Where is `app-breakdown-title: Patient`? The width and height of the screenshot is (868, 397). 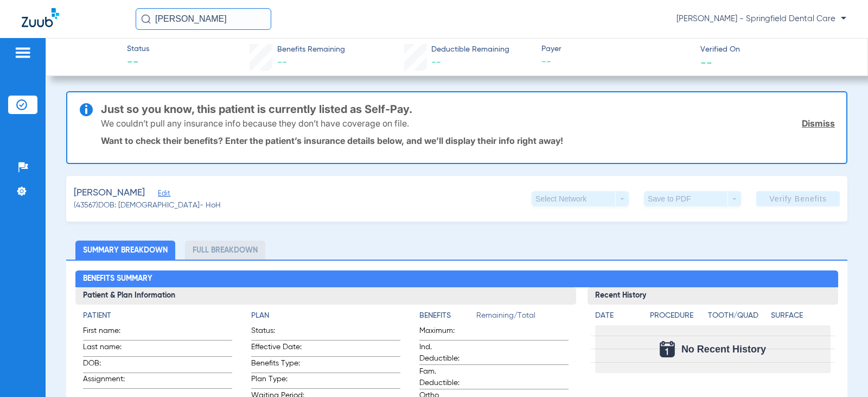
app-breakdown-title: Patient is located at coordinates (158, 315).